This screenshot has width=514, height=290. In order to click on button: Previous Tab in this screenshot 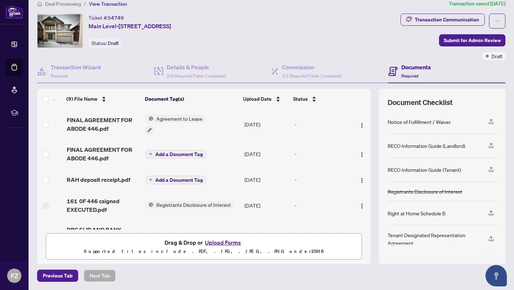, I will do `click(57, 276)`.